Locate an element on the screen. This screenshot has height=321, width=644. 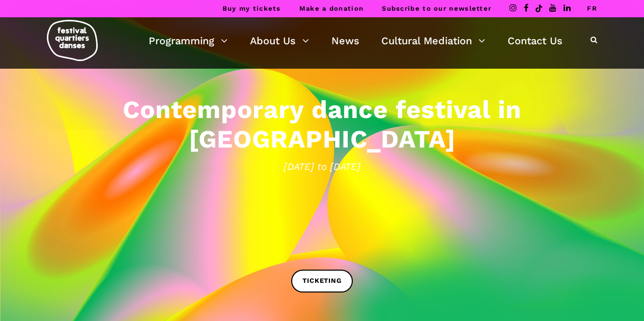
a: Make a donation is located at coordinates (331, 8).